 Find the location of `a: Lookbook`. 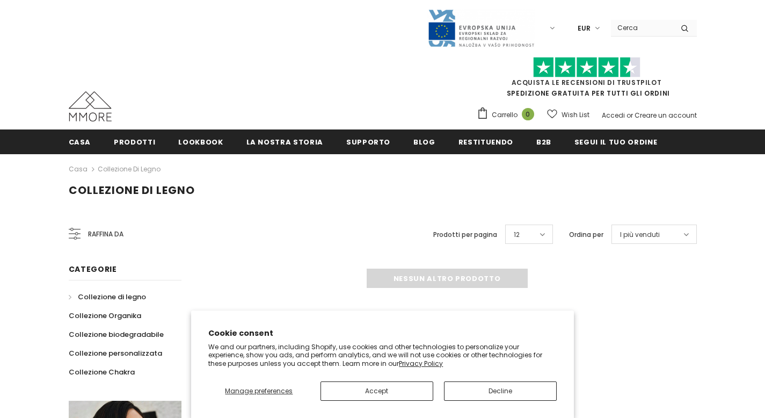

a: Lookbook is located at coordinates (200, 141).